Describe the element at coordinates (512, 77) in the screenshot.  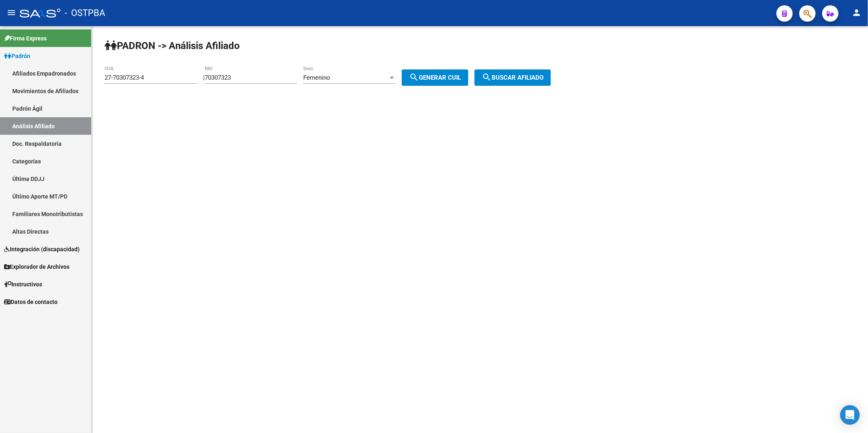
I see `span: Buscar afiliado` at that location.